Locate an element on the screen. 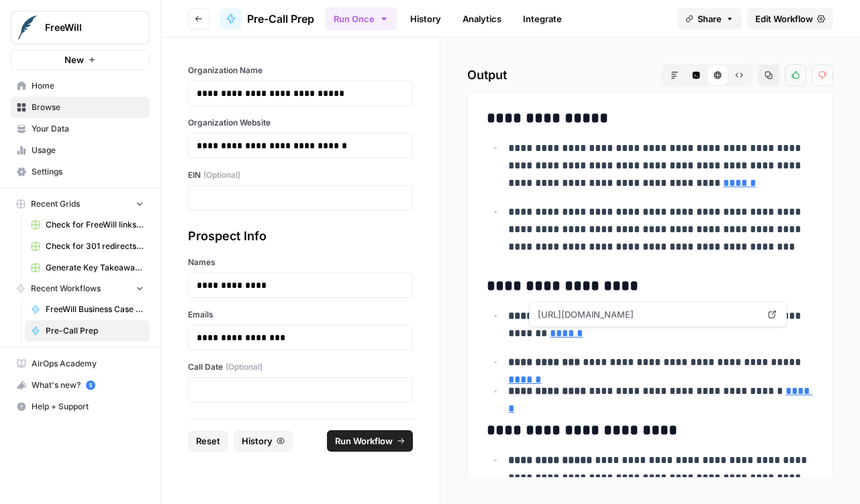 Image resolution: width=860 pixels, height=504 pixels. button: Recent Workflows is located at coordinates (80, 289).